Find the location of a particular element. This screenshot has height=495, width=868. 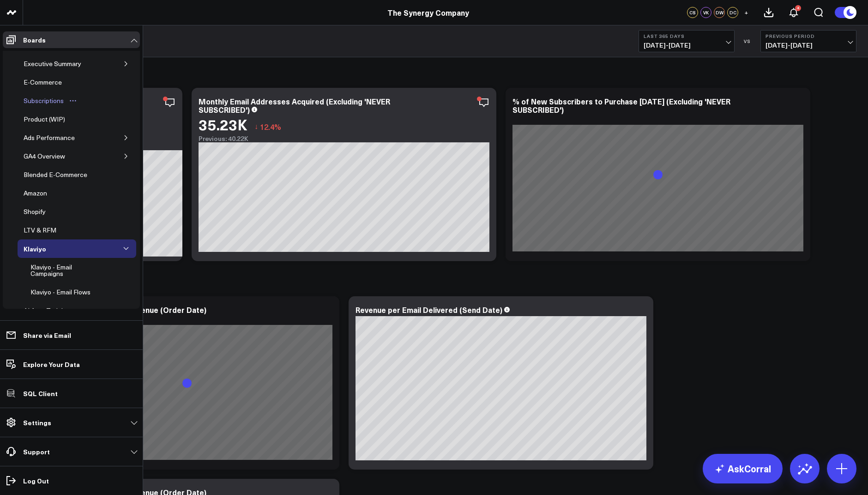

div: Revenue per Email Delivered (Send Date) is located at coordinates (429, 310).